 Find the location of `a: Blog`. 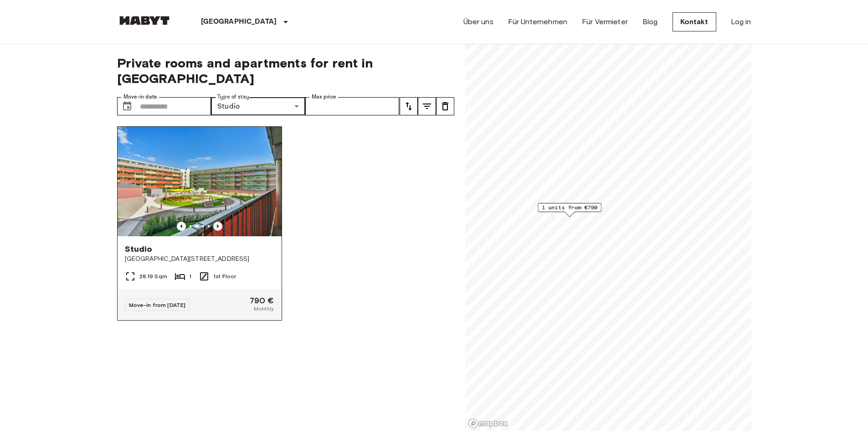

a: Blog is located at coordinates (650, 22).